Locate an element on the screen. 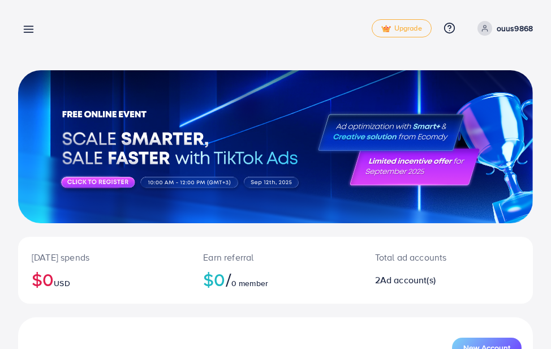  p: Total ad accounts is located at coordinates (426, 257).